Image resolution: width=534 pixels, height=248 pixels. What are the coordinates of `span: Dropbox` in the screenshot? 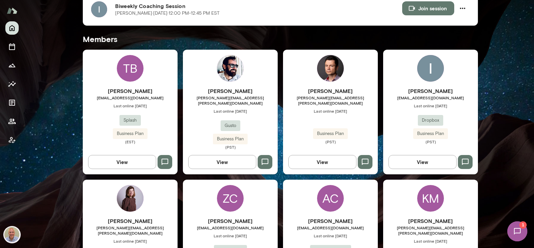 It's located at (431, 120).